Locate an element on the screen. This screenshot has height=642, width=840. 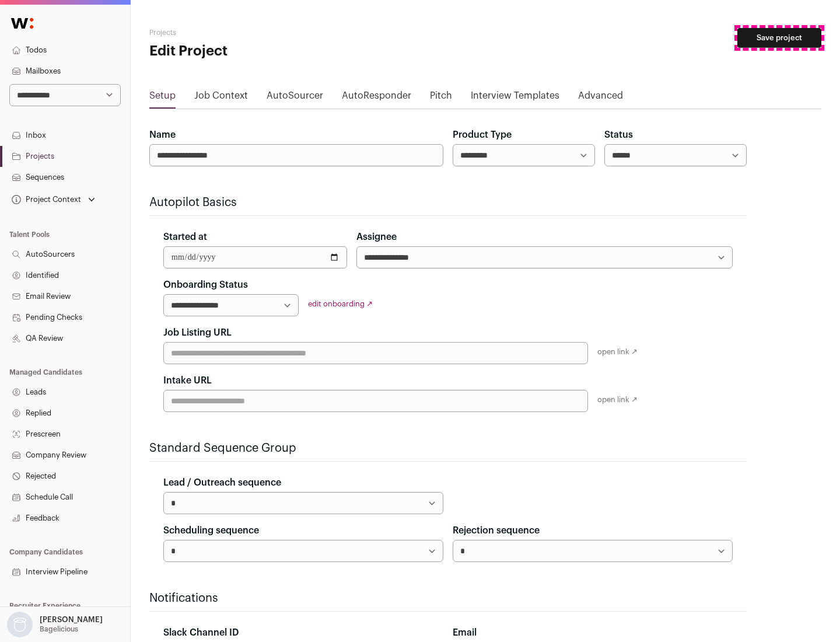
label: Slack Channel ID is located at coordinates (201, 633).